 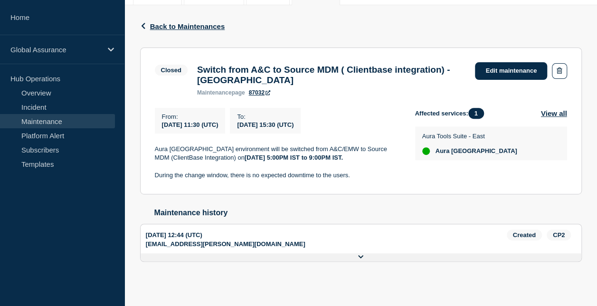 What do you see at coordinates (190, 116) in the screenshot?
I see `p: From :` at bounding box center [190, 116].